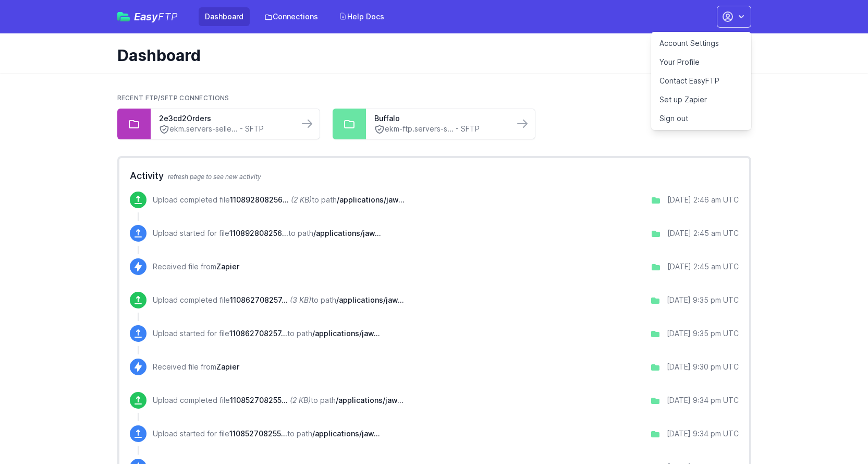 This screenshot has height=464, width=868. What do you see at coordinates (124, 16) in the screenshot?
I see `img: easyftp_logo.png` at bounding box center [124, 16].